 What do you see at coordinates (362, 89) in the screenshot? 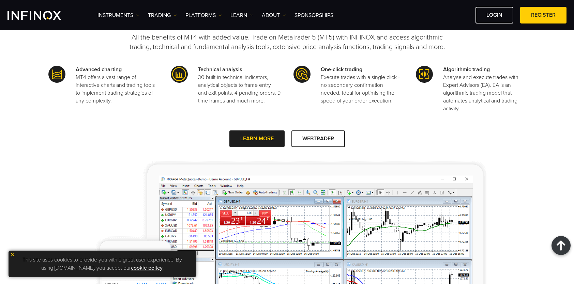
I see `p: Execute trades with a single click - no secondary confirmation needed. Ideal for optimising the s...` at bounding box center [362, 89].